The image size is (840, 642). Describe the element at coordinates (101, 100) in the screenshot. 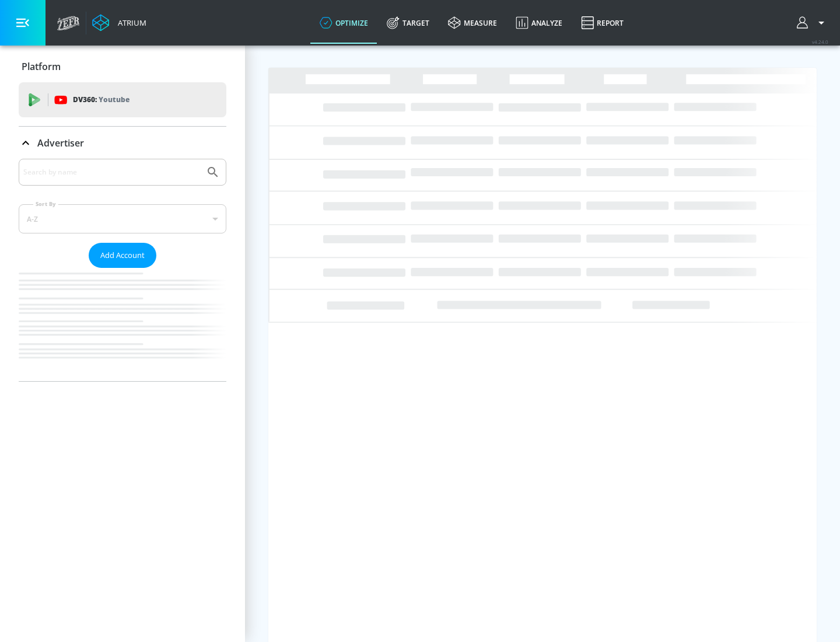

I see `p: DV360:` at that location.